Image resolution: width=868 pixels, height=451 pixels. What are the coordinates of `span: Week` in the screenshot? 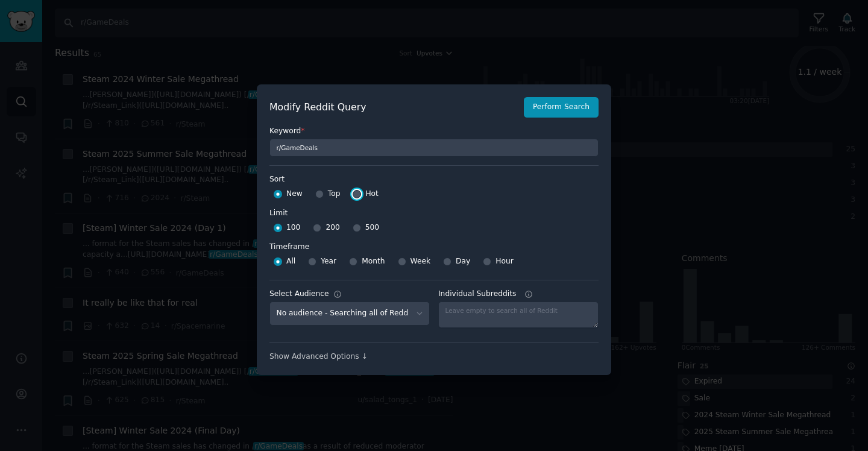 It's located at (421, 262).